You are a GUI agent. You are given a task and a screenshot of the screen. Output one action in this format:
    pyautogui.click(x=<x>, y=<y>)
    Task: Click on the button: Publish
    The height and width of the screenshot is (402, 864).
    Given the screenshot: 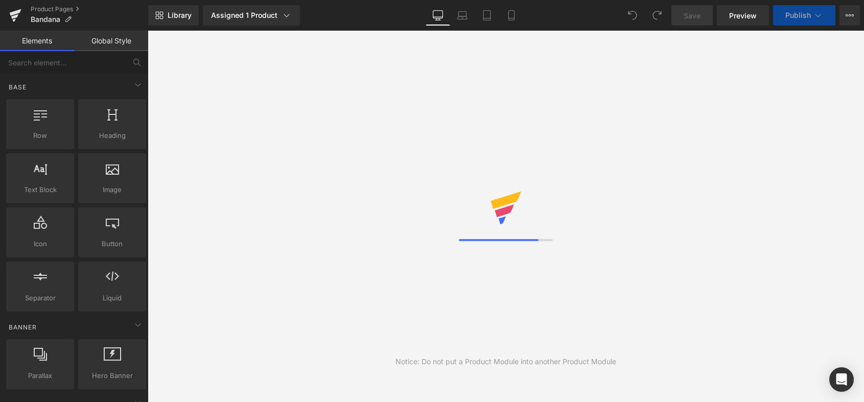 What is the action you would take?
    pyautogui.click(x=804, y=15)
    